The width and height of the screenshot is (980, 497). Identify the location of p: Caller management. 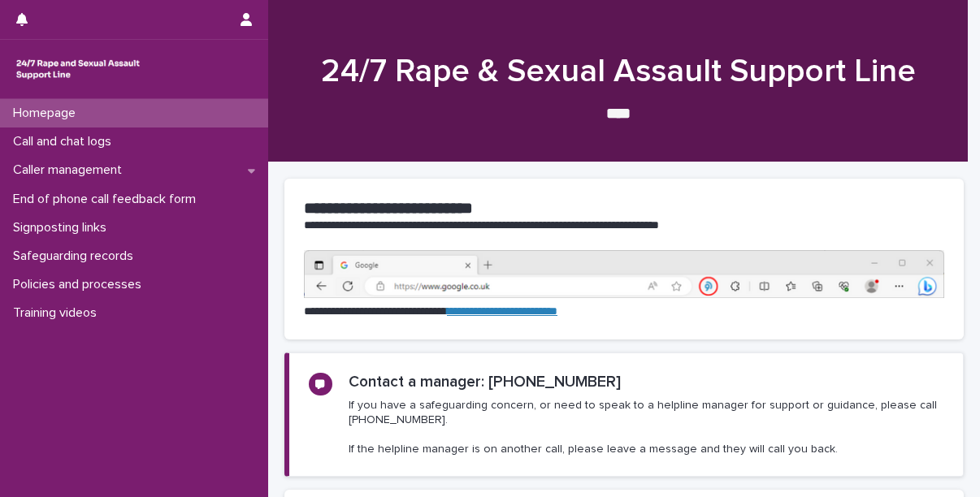
(71, 170).